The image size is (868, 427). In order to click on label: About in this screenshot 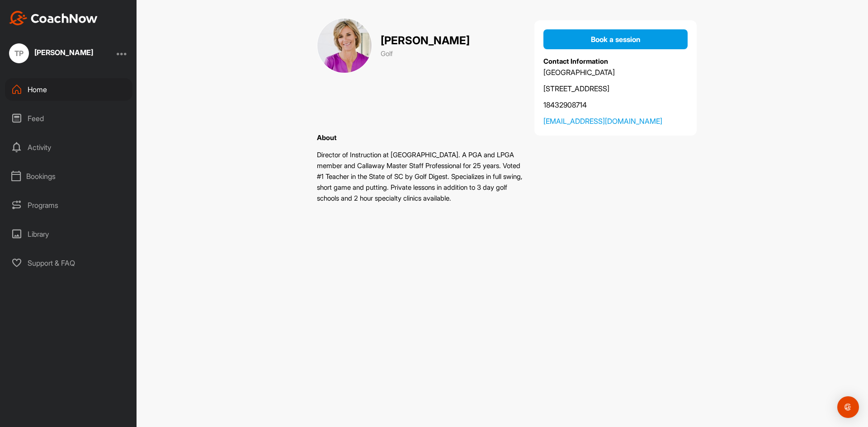, I will do `click(327, 137)`.